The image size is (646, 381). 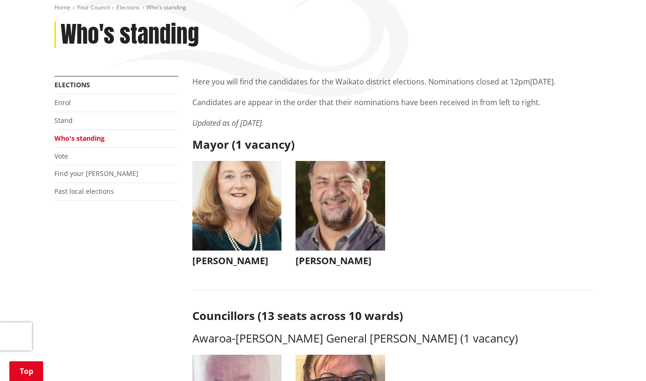 What do you see at coordinates (297, 315) in the screenshot?
I see `strong: Councillors (13 seats across 10 wards)` at bounding box center [297, 315].